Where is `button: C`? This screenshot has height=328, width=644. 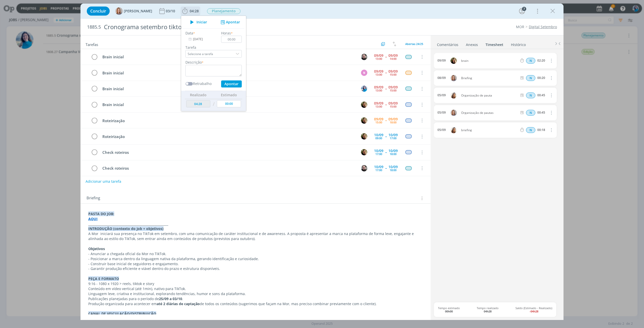
button: C is located at coordinates (364, 137).